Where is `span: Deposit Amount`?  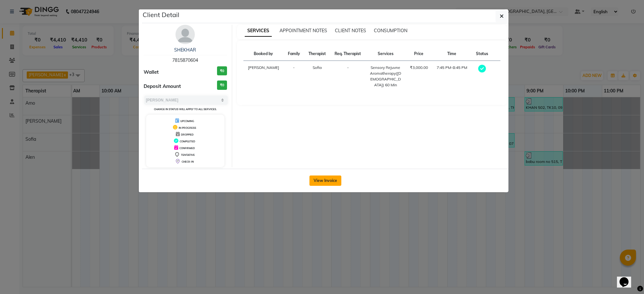 span: Deposit Amount is located at coordinates (162, 86).